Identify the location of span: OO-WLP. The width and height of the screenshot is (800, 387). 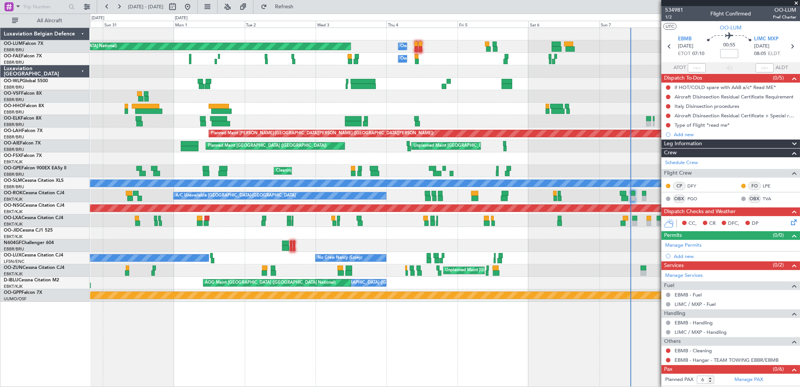
(13, 81).